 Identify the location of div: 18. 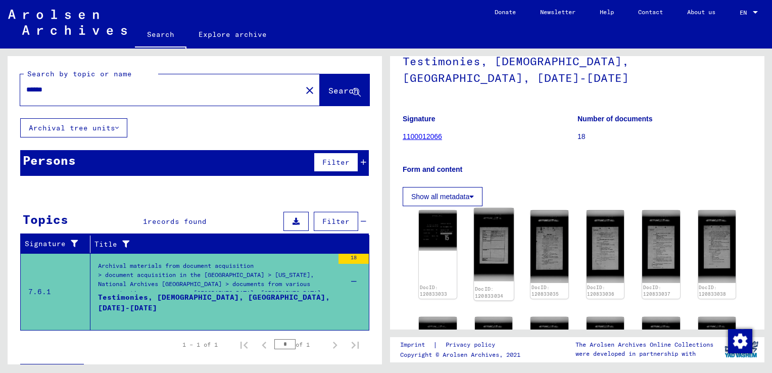
(354, 259).